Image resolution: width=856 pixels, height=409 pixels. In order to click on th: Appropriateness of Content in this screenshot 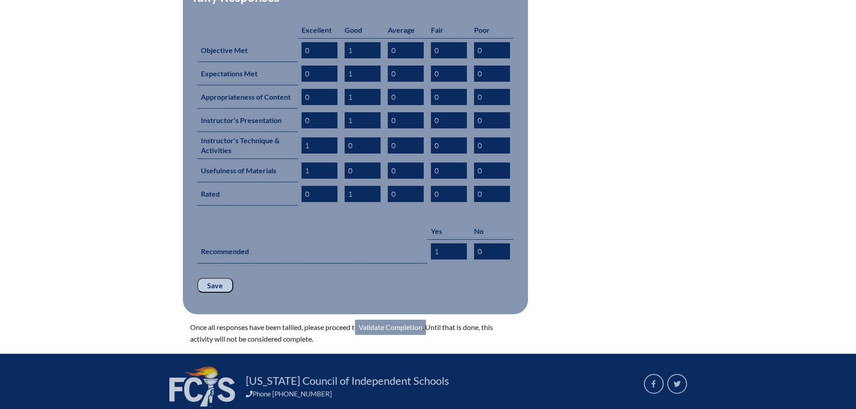, I will do `click(248, 97)`.